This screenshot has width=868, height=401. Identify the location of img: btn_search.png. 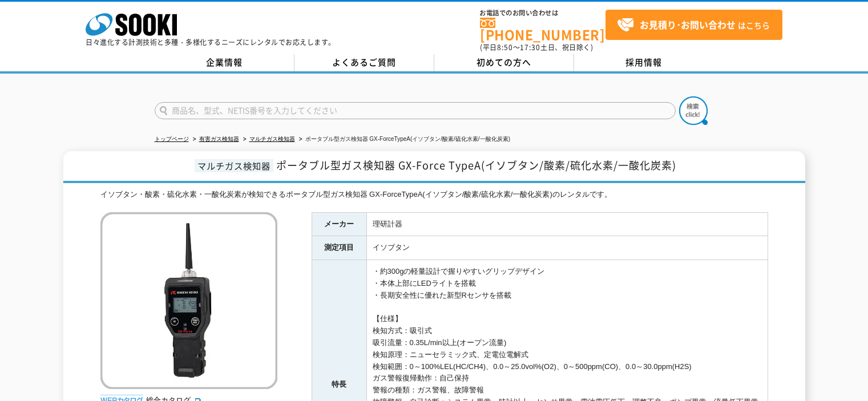
(693, 111).